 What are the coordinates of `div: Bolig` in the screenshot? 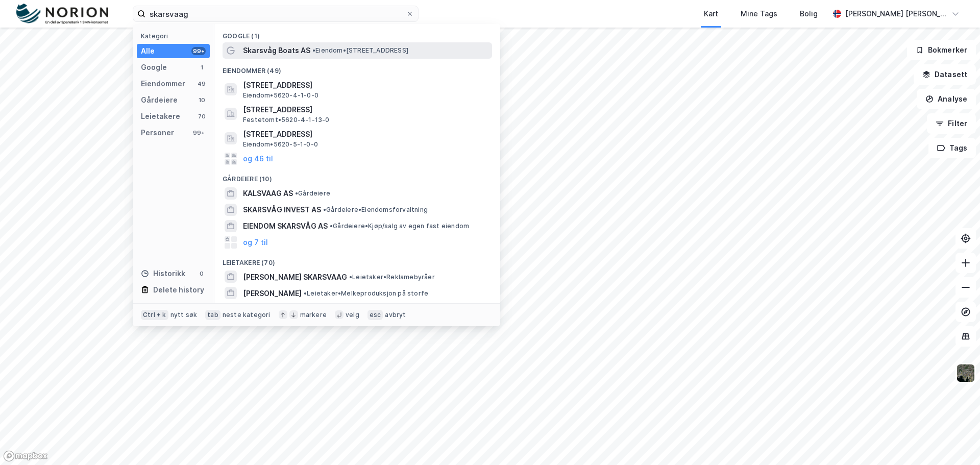 It's located at (808, 14).